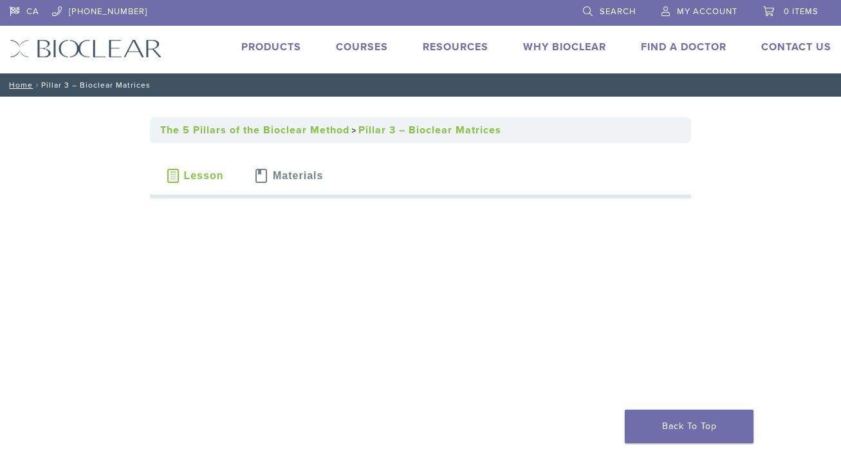  Describe the element at coordinates (19, 85) in the screenshot. I see `a: Home` at that location.